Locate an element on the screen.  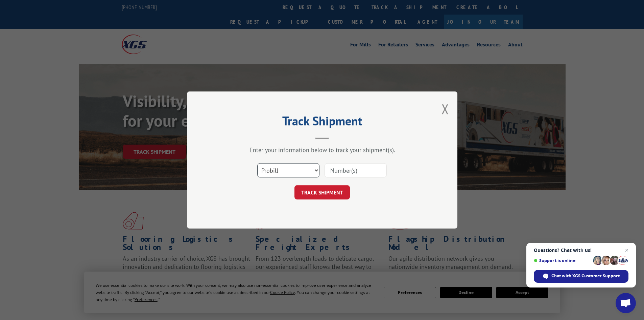
button: TRACK SHIPMENT is located at coordinates (322, 192).